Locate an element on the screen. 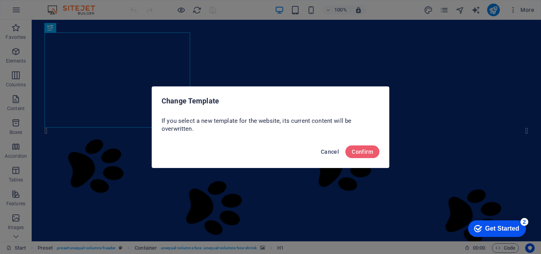 This screenshot has width=541, height=254. div: Get Started is located at coordinates (40, 12).